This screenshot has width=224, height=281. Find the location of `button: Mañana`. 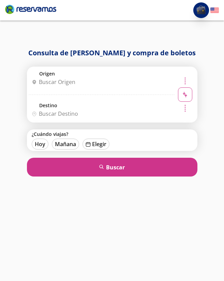

button: Mañana is located at coordinates (65, 144).